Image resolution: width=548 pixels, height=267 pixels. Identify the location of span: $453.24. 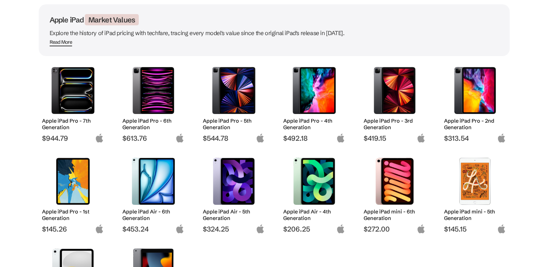
(153, 229).